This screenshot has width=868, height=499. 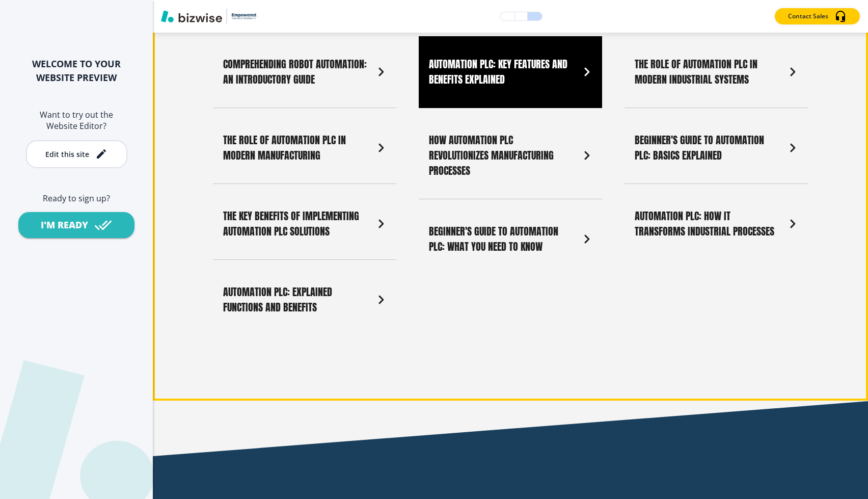 I want to click on button: Automation PLC: How It Transforms Industrial Processes, so click(x=716, y=224).